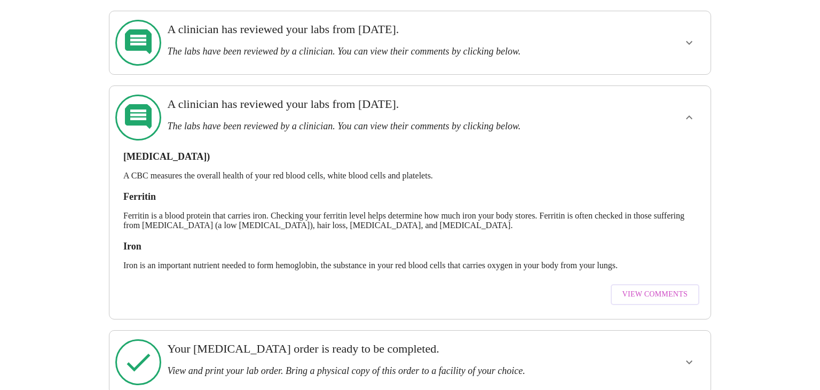  Describe the element at coordinates (410, 246) in the screenshot. I see `h3: Iron` at that location.